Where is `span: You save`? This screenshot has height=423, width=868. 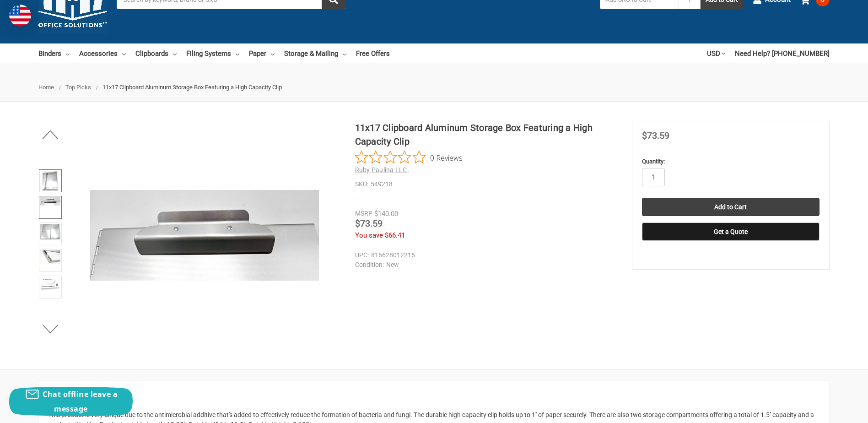
span: You save is located at coordinates (369, 235).